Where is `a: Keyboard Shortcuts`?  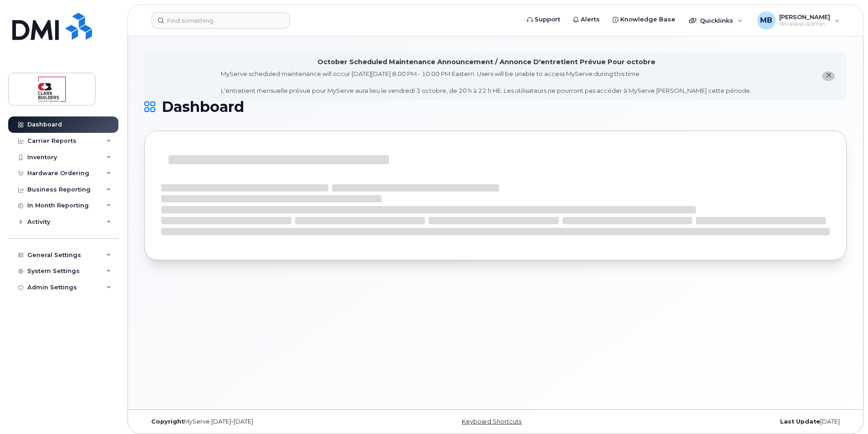 a: Keyboard Shortcuts is located at coordinates (491, 422).